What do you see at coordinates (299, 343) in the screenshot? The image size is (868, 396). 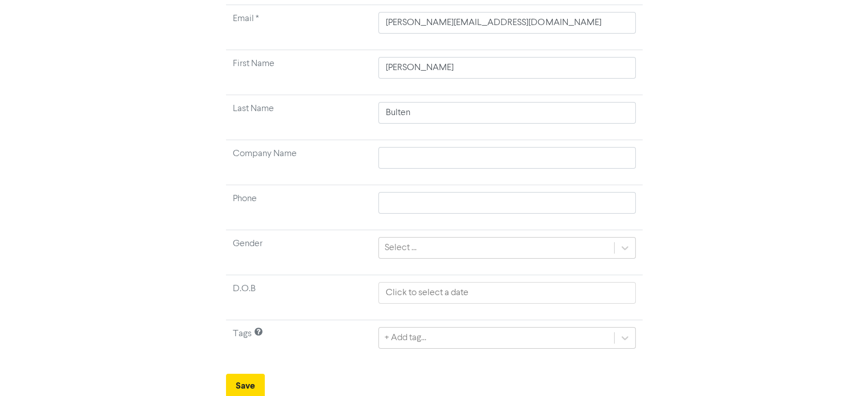 I see `td: Tags` at bounding box center [299, 343].